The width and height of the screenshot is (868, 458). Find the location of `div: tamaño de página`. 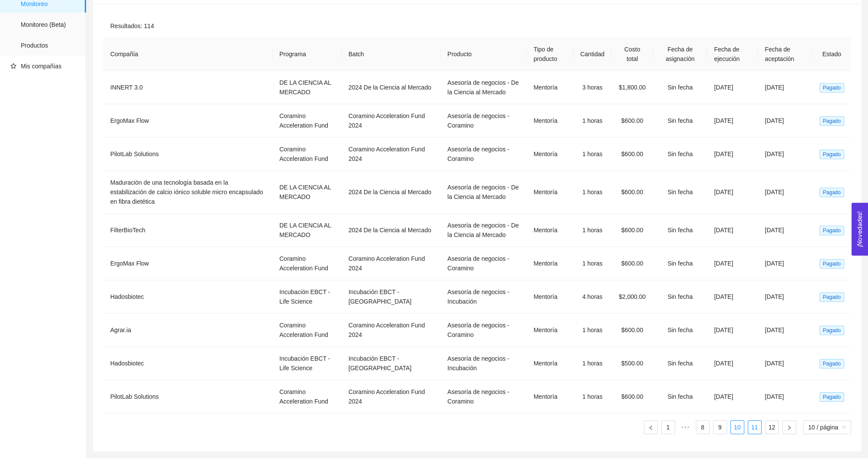

div: tamaño de página is located at coordinates (827, 427).